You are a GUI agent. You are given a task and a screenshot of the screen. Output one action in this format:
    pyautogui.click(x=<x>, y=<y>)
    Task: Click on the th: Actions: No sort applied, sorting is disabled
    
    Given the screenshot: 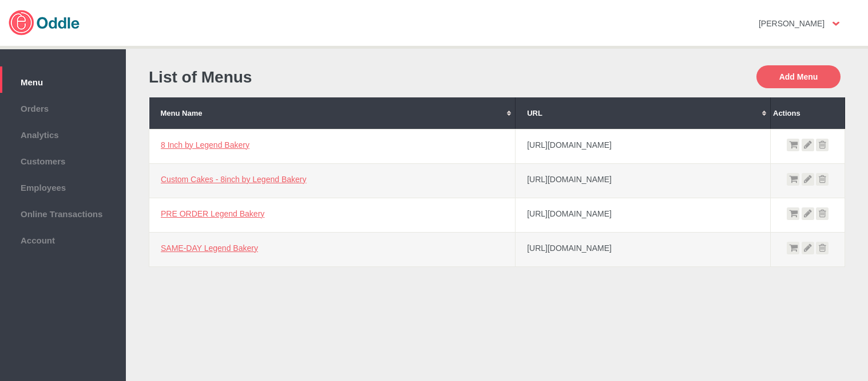 What is the action you would take?
    pyautogui.click(x=808, y=113)
    